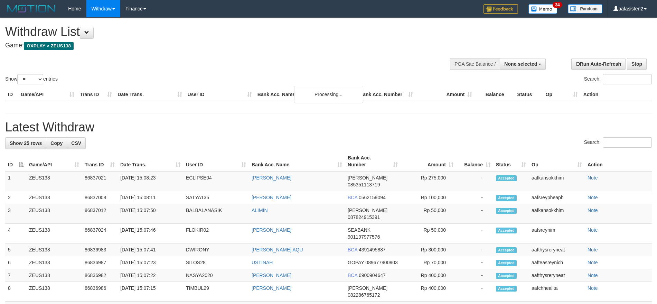 Image resolution: width=657 pixels, height=304 pixels. Describe the element at coordinates (557, 197) in the screenshot. I see `td: aafsreypheaph` at that location.